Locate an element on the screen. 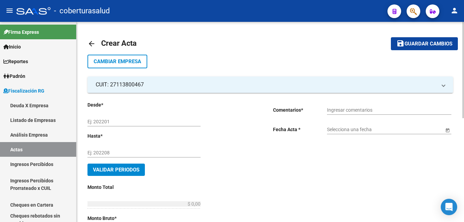  p: Monto Bruto is located at coordinates (113, 219).